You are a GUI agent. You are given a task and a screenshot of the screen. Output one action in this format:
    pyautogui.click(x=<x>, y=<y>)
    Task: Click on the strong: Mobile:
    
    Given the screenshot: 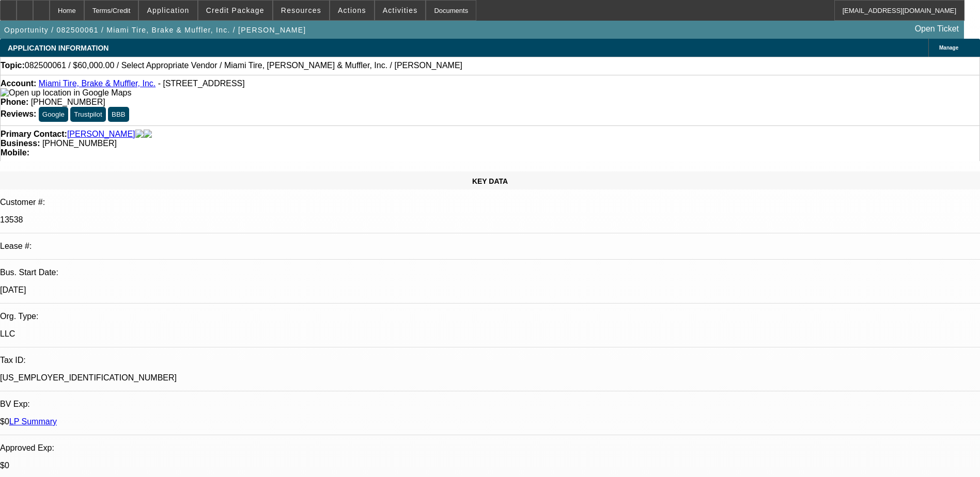 What is the action you would take?
    pyautogui.click(x=15, y=153)
    